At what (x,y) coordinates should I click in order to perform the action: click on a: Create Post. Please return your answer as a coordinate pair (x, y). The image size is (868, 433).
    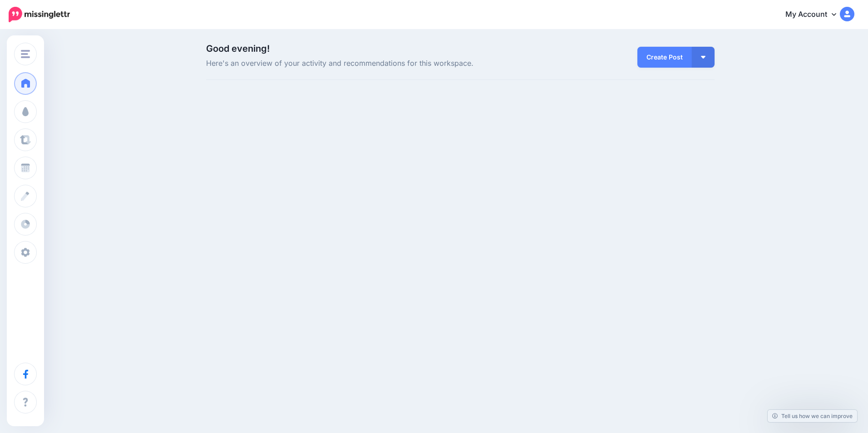
    Looking at the image, I should click on (665, 57).